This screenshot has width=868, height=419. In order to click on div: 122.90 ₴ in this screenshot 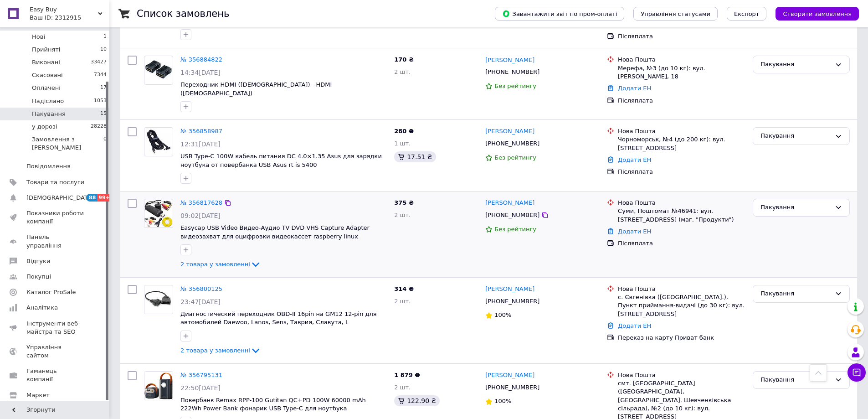, I will do `click(417, 401)`.